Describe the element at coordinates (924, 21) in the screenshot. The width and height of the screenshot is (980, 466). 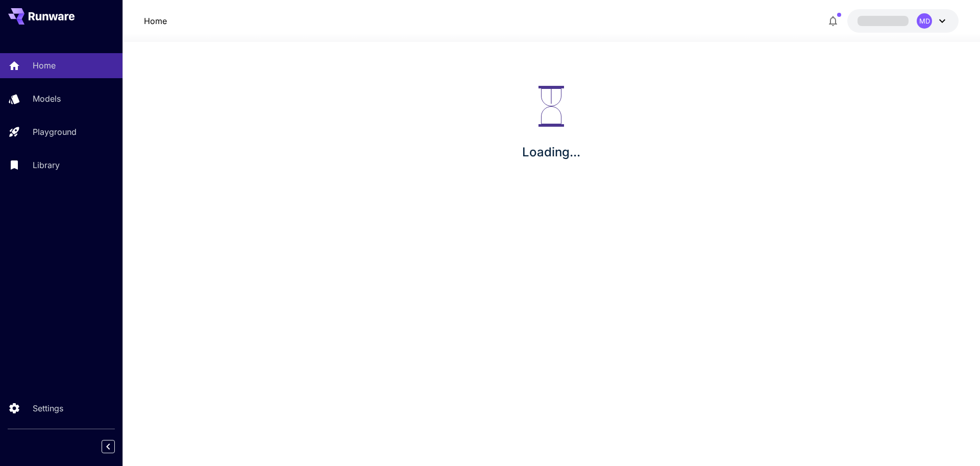
I see `div: MD` at that location.